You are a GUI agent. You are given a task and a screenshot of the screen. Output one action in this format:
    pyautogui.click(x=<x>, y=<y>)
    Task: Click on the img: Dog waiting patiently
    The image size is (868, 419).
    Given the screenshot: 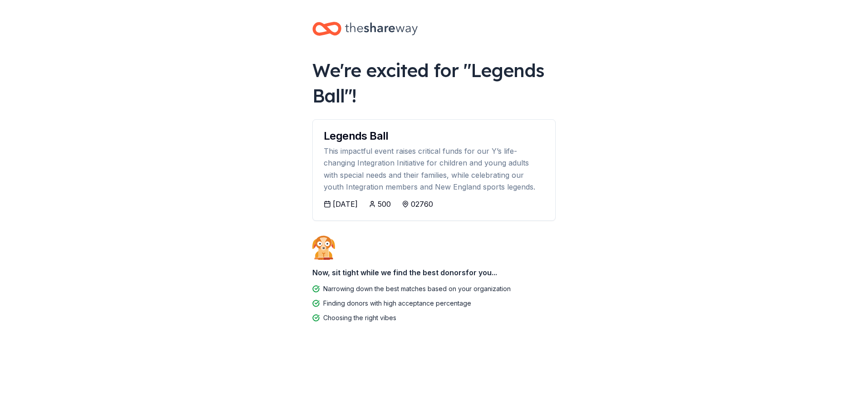 What is the action you would take?
    pyautogui.click(x=324, y=247)
    